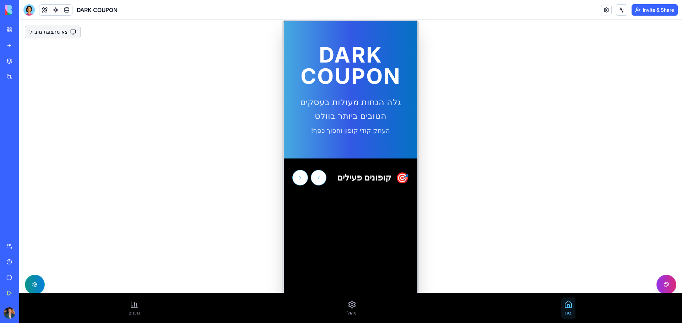  What do you see at coordinates (299, 158) in the screenshot?
I see `button: קופון קודם` at bounding box center [299, 158].